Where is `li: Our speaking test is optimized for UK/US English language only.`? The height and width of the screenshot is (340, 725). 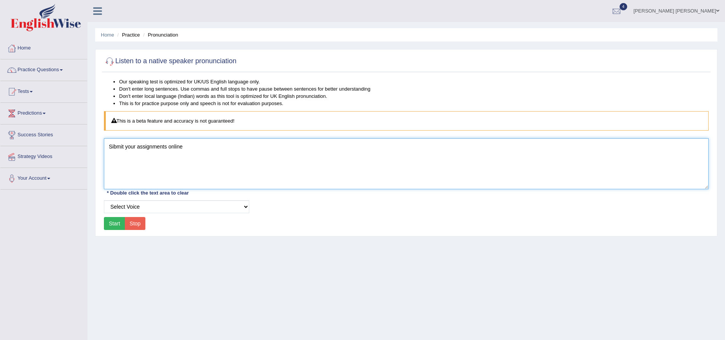
li: Our speaking test is optimized for UK/US English language only. is located at coordinates (414, 81).